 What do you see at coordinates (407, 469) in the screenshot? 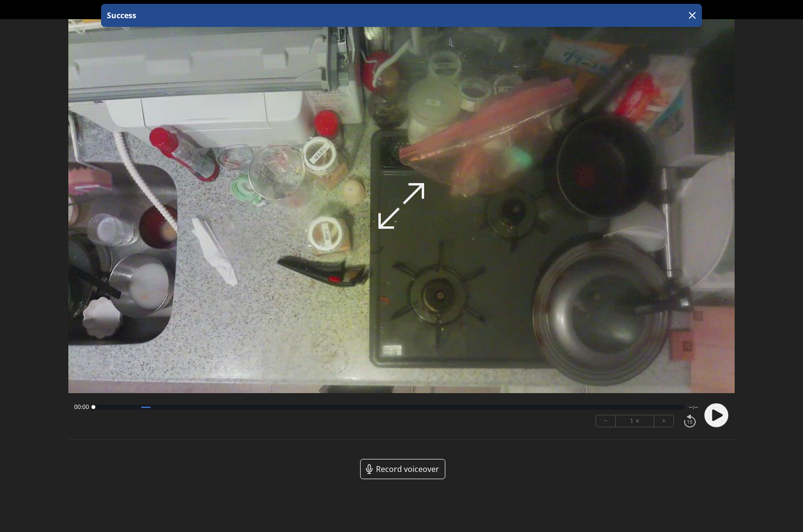
I see `span: Record voiceover` at bounding box center [407, 469].